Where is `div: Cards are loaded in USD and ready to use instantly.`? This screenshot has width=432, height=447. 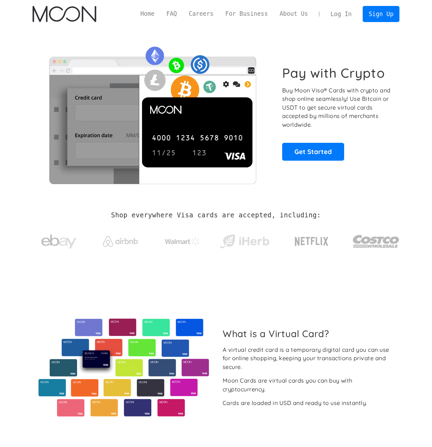 div: Cards are loaded in USD and ready to use instantly. is located at coordinates (295, 403).